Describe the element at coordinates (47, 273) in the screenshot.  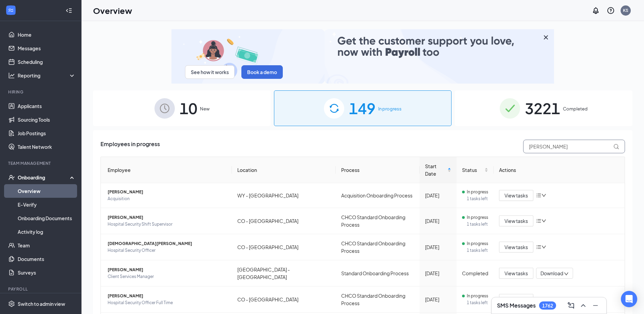
I see `a: Surveys` at that location.